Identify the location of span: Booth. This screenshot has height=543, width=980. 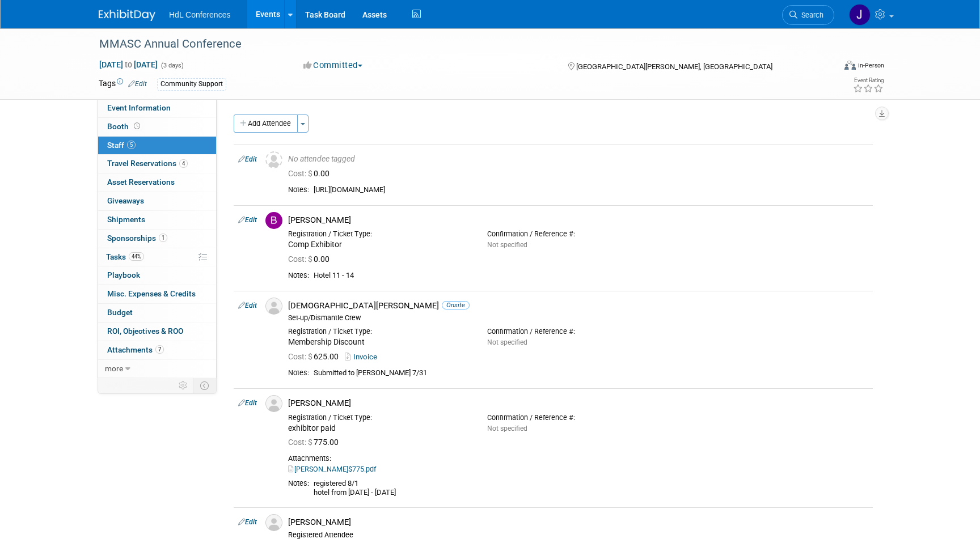
(124, 127).